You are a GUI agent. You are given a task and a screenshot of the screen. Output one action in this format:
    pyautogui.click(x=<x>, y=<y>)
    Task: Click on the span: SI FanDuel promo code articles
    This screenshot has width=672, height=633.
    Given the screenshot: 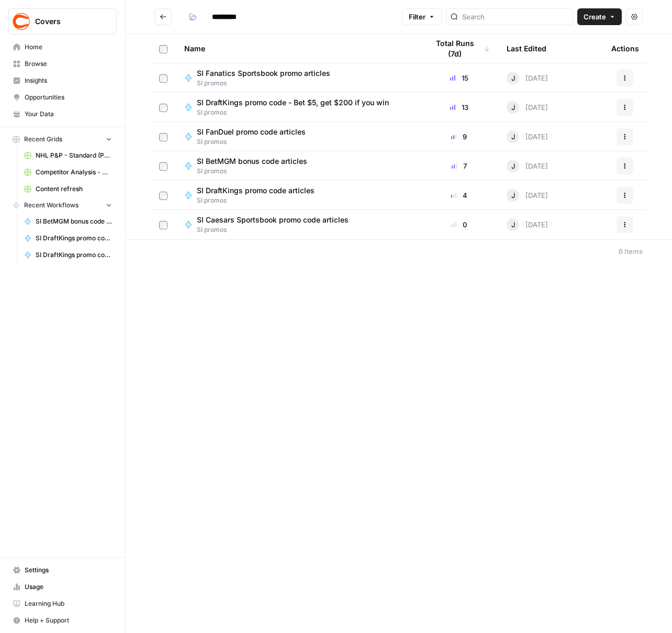 What is the action you would take?
    pyautogui.click(x=251, y=132)
    